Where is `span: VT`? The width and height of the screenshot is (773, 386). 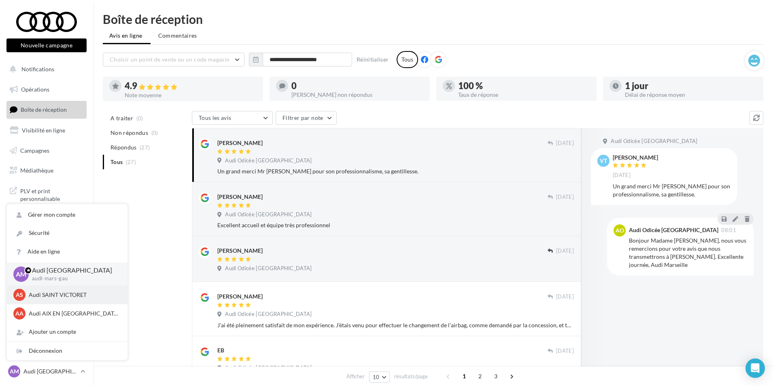 span: VT is located at coordinates (603, 161).